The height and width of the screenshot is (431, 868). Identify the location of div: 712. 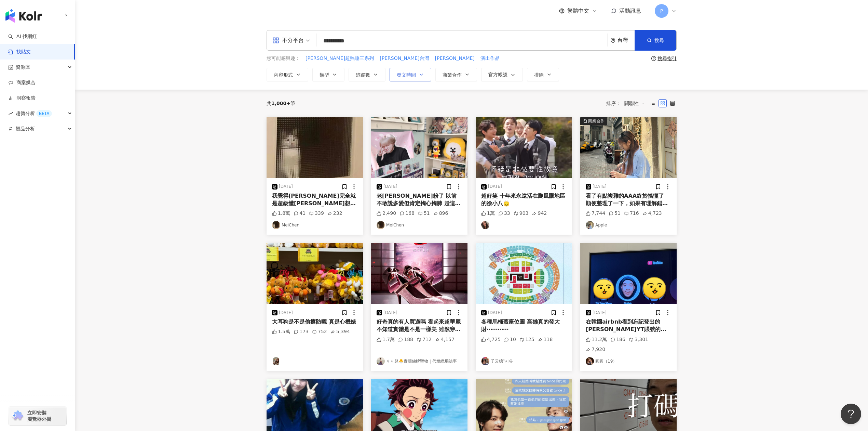
(424, 339).